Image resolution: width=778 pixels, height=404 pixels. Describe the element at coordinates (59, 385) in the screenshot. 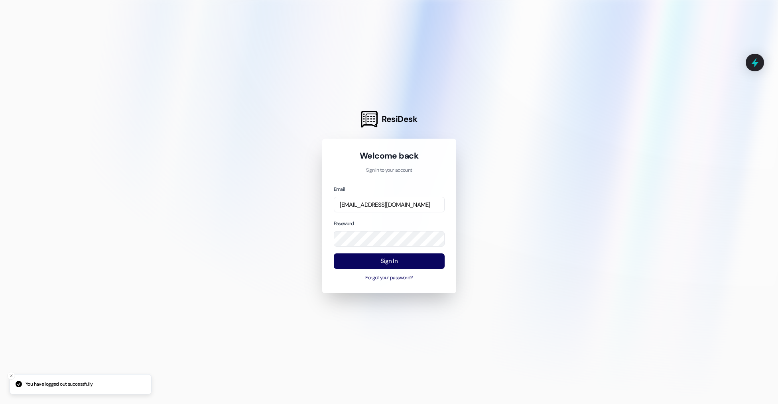

I see `p: You have logged out successfully` at that location.